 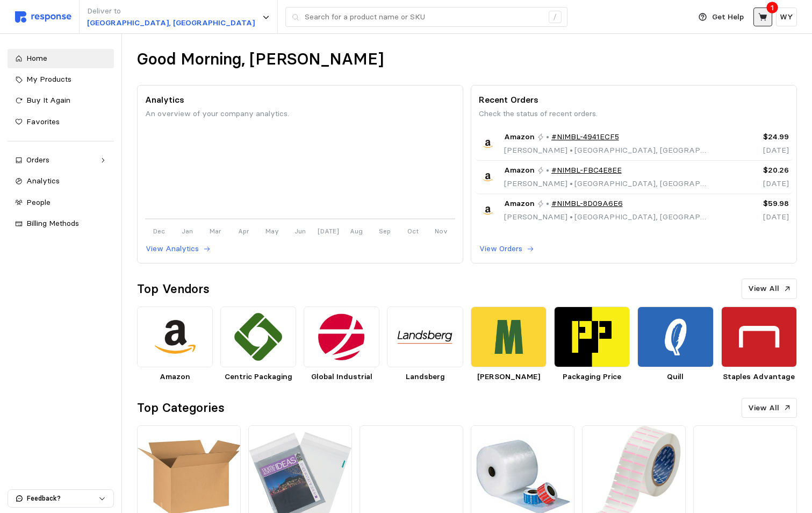 I want to click on span: Favorites, so click(x=43, y=122).